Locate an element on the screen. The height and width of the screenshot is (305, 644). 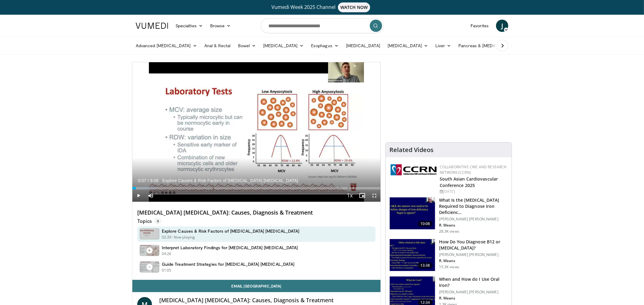
a: Browse is located at coordinates (220, 26).